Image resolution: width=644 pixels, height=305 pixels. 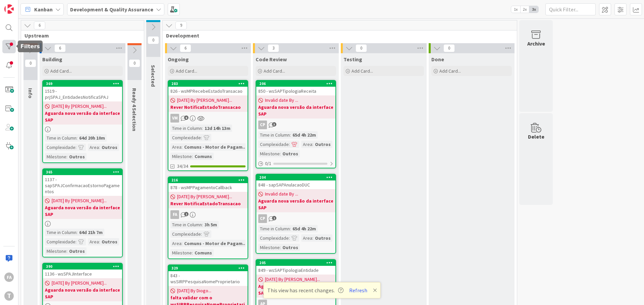 What do you see at coordinates (536, 137) in the screenshot?
I see `div: Delete` at bounding box center [536, 137].